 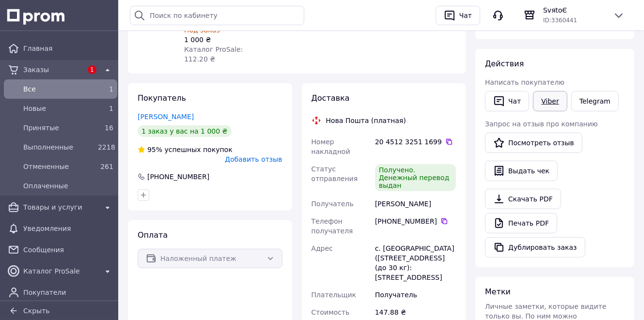 What do you see at coordinates (523, 199) in the screenshot?
I see `a: Скачать PDF` at bounding box center [523, 199].